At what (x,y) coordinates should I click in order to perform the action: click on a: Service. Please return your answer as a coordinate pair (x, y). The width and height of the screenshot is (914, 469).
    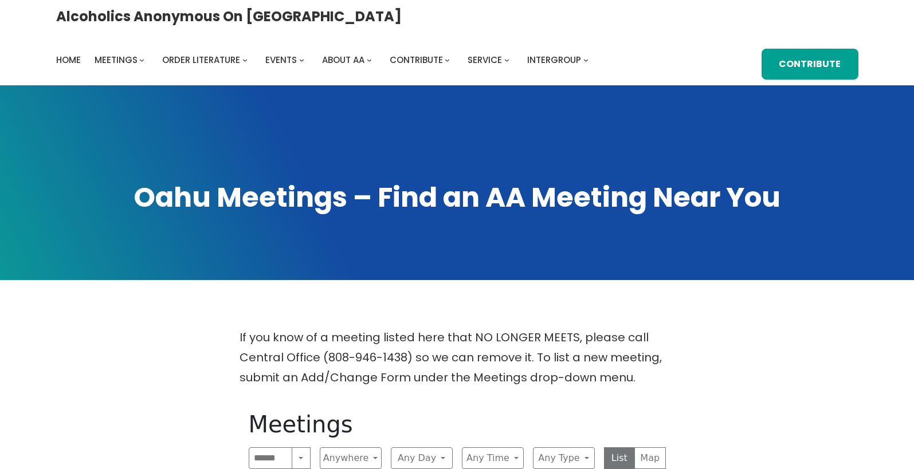
    Looking at the image, I should click on (485, 60).